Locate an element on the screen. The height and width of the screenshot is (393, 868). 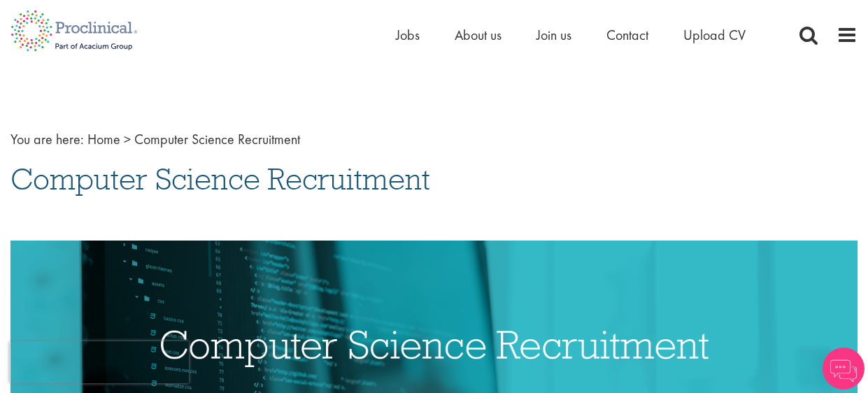
a: Contact is located at coordinates (628, 35).